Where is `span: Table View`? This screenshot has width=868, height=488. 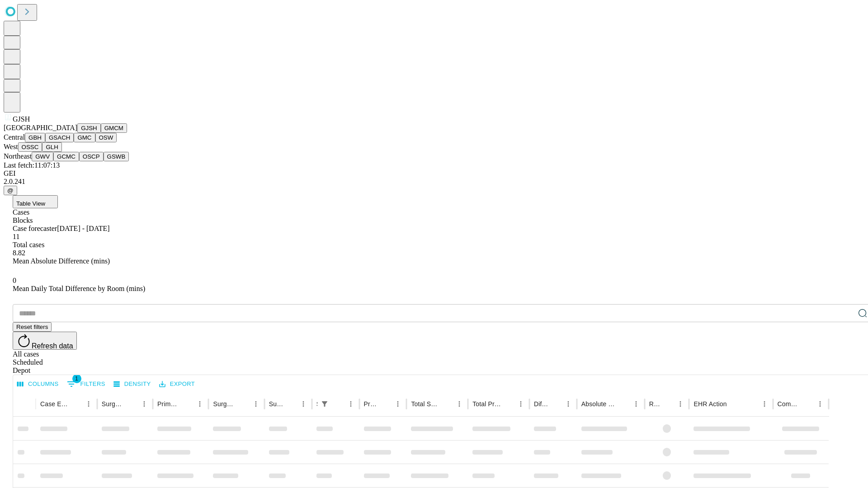 span: Table View is located at coordinates (31, 203).